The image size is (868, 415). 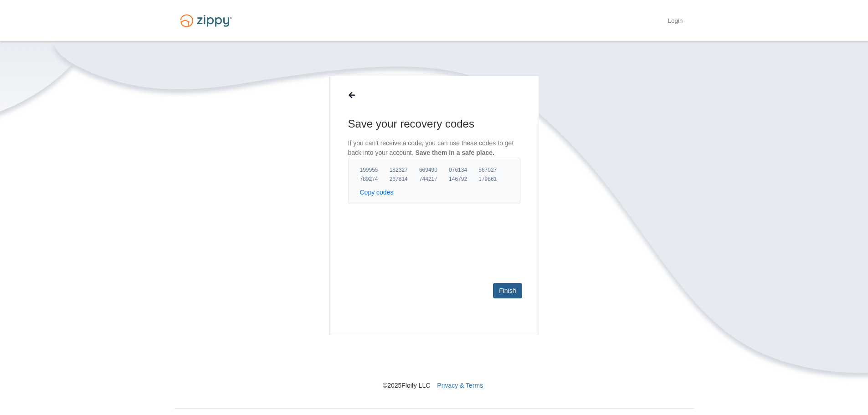 What do you see at coordinates (493, 179) in the screenshot?
I see `span: 179861` at bounding box center [493, 179].